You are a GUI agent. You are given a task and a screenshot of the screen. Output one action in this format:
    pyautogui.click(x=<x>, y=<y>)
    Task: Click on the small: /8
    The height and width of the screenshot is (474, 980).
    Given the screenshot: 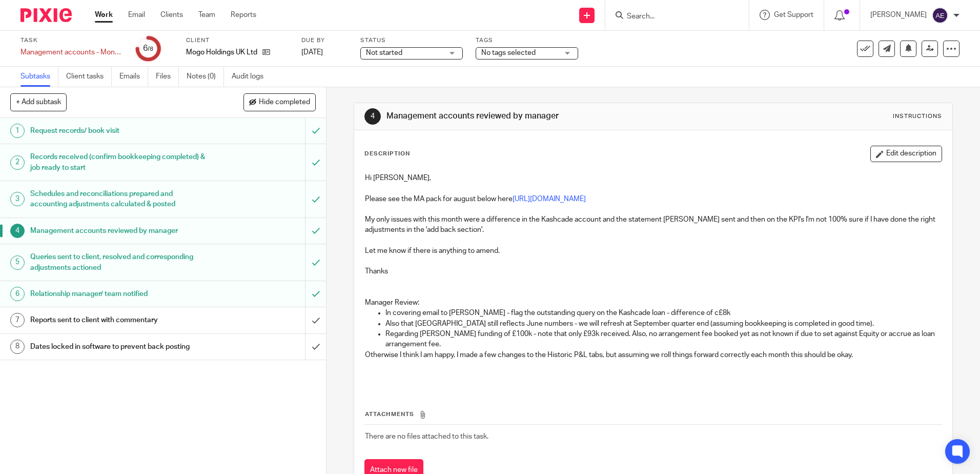 What is the action you would take?
    pyautogui.click(x=150, y=49)
    